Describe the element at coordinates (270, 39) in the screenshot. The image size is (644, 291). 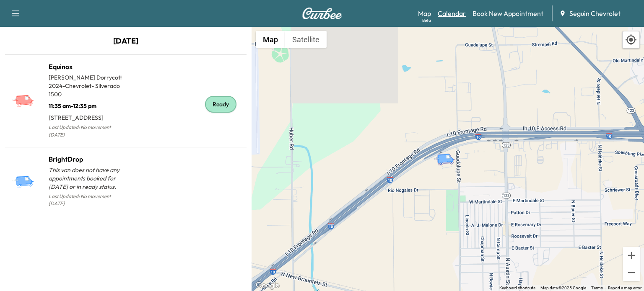
I see `button: Show street map` at that location.